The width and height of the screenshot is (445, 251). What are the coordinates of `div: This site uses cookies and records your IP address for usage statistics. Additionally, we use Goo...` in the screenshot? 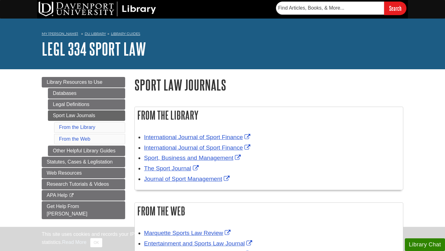 It's located at (222, 239).